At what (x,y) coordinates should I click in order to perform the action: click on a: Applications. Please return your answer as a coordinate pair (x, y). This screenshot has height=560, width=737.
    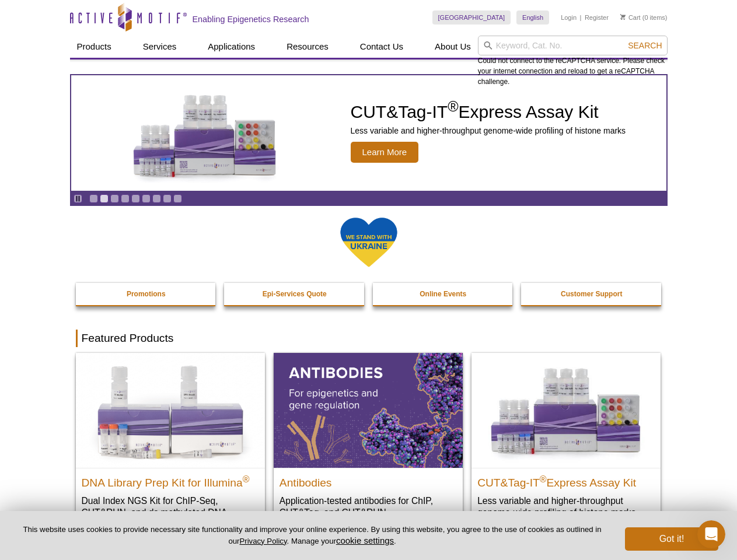
    Looking at the image, I should click on (231, 47).